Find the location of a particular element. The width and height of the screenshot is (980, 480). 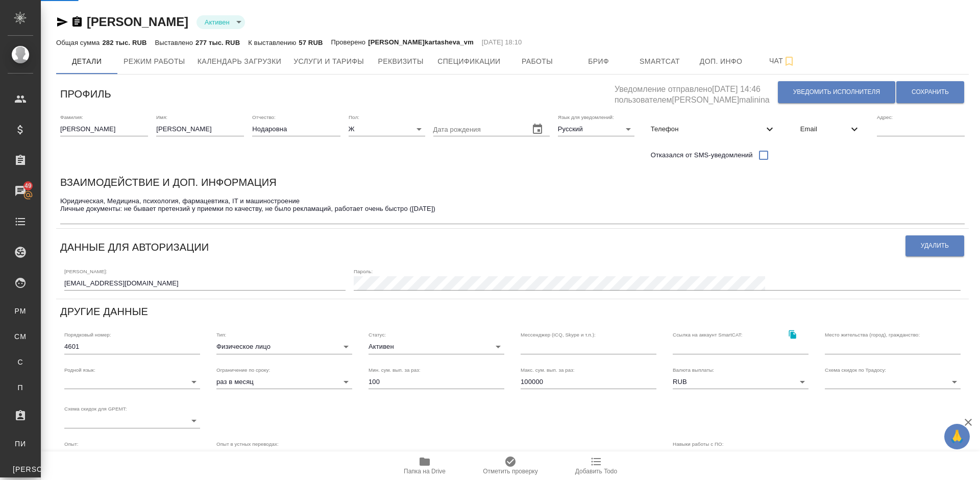

span: Добавить Todo is located at coordinates (596, 472).